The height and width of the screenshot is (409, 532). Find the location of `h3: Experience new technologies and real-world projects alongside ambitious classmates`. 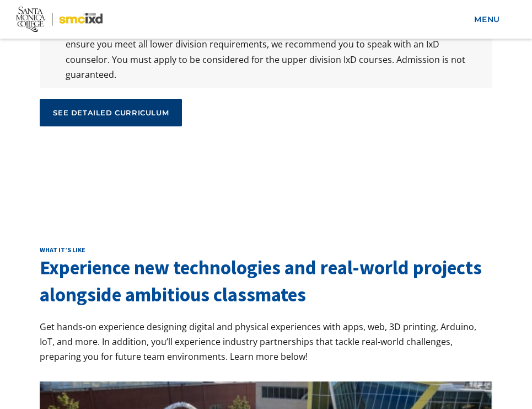

h3: Experience new technologies and real-world projects alongside ambitious classmates is located at coordinates (265, 282).